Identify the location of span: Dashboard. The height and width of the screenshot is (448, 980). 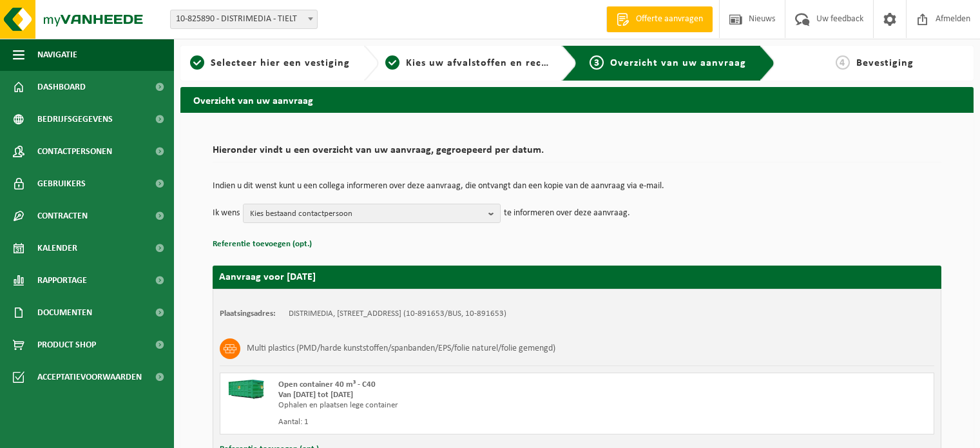
(61, 87).